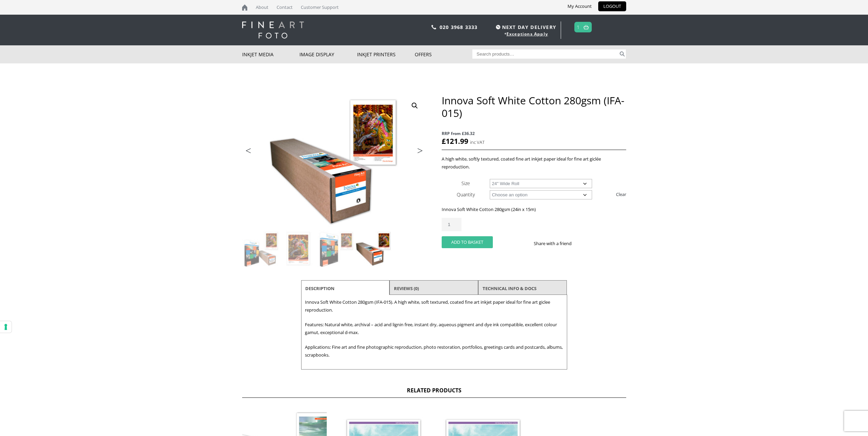 The width and height of the screenshot is (868, 436). What do you see at coordinates (434, 392) in the screenshot?
I see `h2: Related products` at bounding box center [434, 392].